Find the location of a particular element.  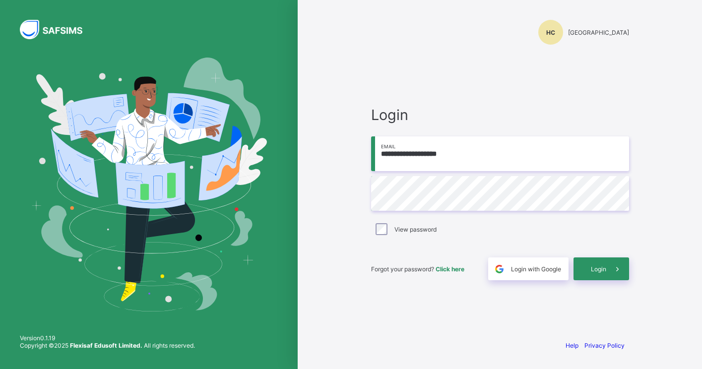

a: Help is located at coordinates (572, 345).